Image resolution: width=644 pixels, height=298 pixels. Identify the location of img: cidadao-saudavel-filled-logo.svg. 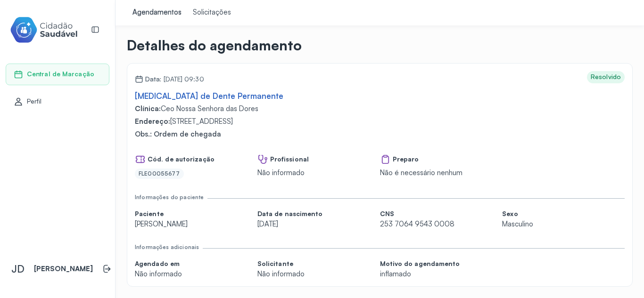
(44, 30).